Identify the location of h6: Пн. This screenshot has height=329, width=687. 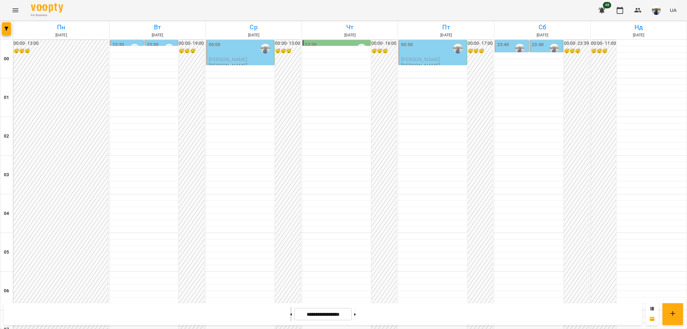
(61, 27).